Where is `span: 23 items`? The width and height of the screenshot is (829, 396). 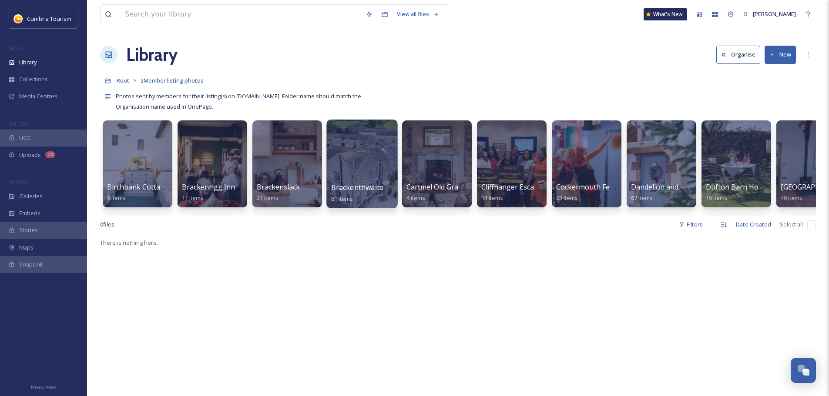
span: 23 items is located at coordinates (567, 198).